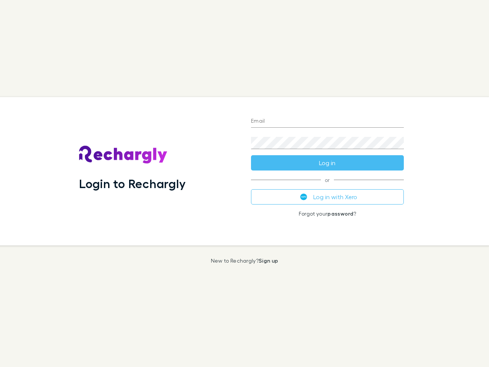 The height and width of the screenshot is (367, 489). I want to click on p: Forgot your ?, so click(327, 214).